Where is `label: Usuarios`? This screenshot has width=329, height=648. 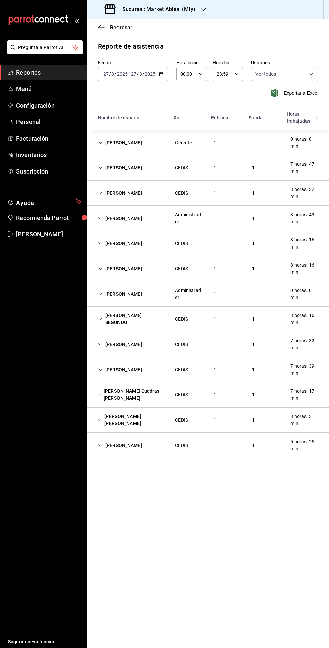
label: Usuarios is located at coordinates (285, 63).